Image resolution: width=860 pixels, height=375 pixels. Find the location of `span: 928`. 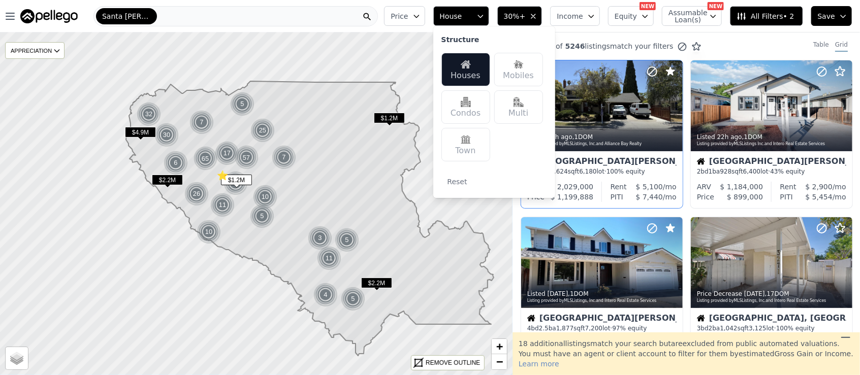

span: 928 is located at coordinates (726, 172).